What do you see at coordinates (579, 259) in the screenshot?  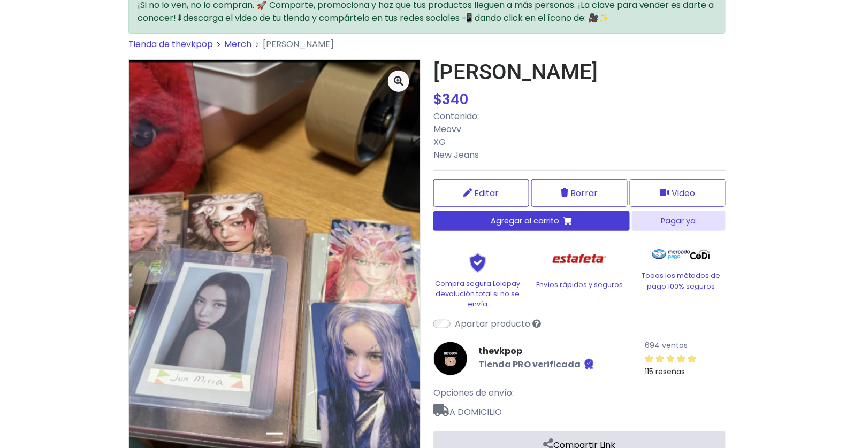 I see `img: Estafeta Logo` at bounding box center [579, 259].